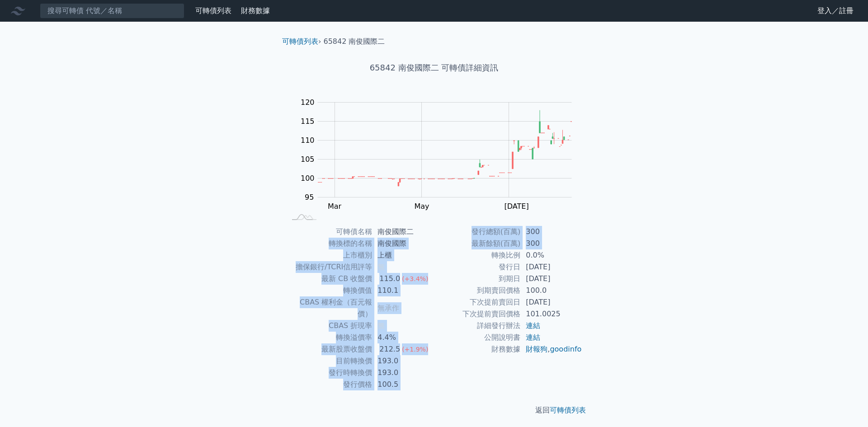 Image resolution: width=868 pixels, height=427 pixels. Describe the element at coordinates (415, 279) in the screenshot. I see `span: (+3.4%)` at that location.